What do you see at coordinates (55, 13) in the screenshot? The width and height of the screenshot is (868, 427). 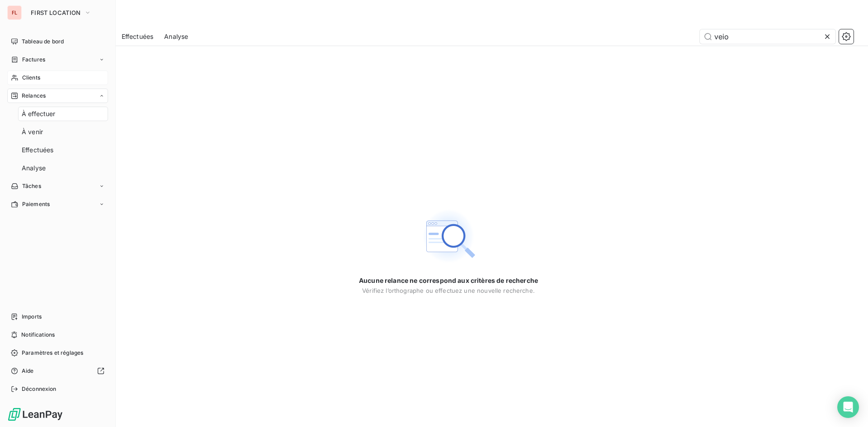 I see `span: FIRST LOCATION` at bounding box center [55, 13].